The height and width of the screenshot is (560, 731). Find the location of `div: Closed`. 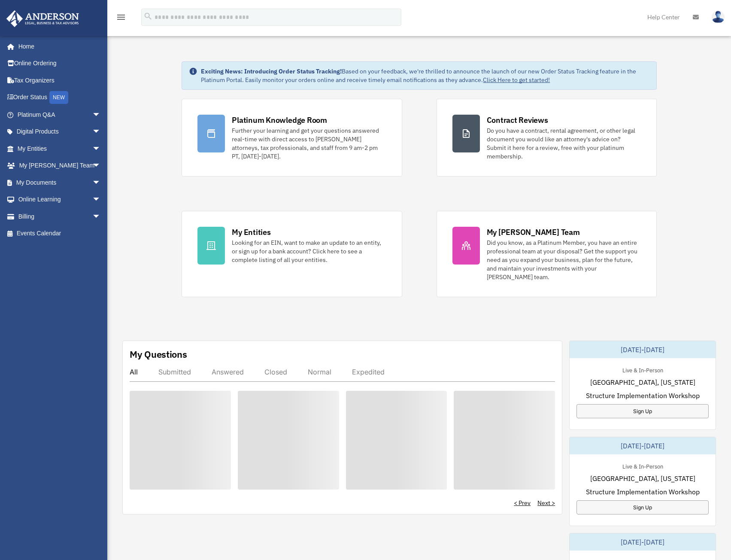

div: Closed is located at coordinates (276, 372).